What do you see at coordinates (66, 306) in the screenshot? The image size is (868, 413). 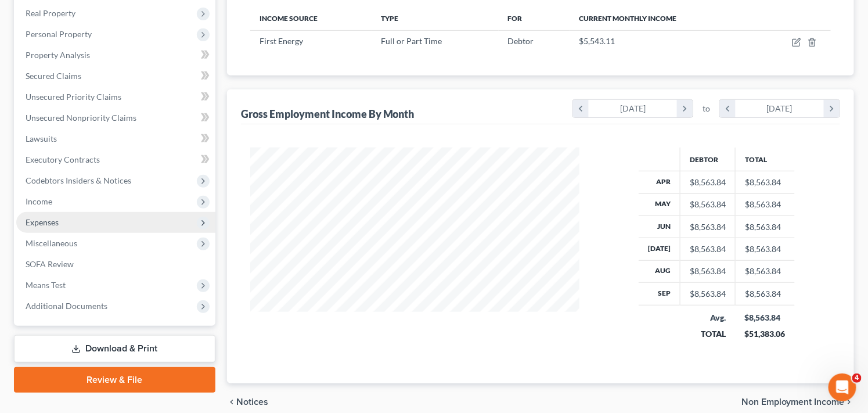 I see `span: Additional Documents` at bounding box center [66, 306].